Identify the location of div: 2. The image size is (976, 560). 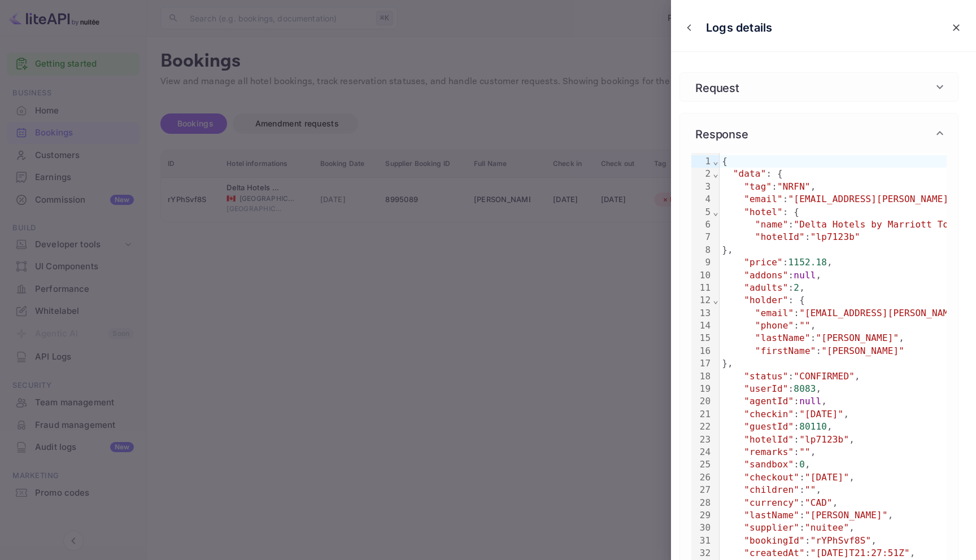
(701, 173).